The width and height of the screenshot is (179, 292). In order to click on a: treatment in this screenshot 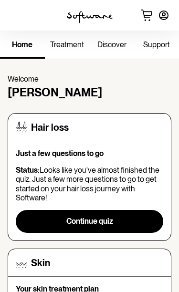, I will do `click(67, 45)`.